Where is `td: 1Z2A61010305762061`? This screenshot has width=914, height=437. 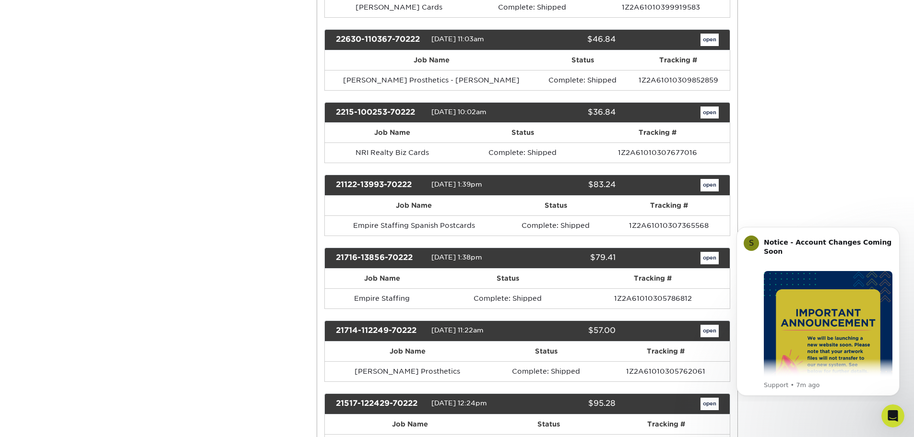 td: 1Z2A61010305762061 is located at coordinates (666, 371).